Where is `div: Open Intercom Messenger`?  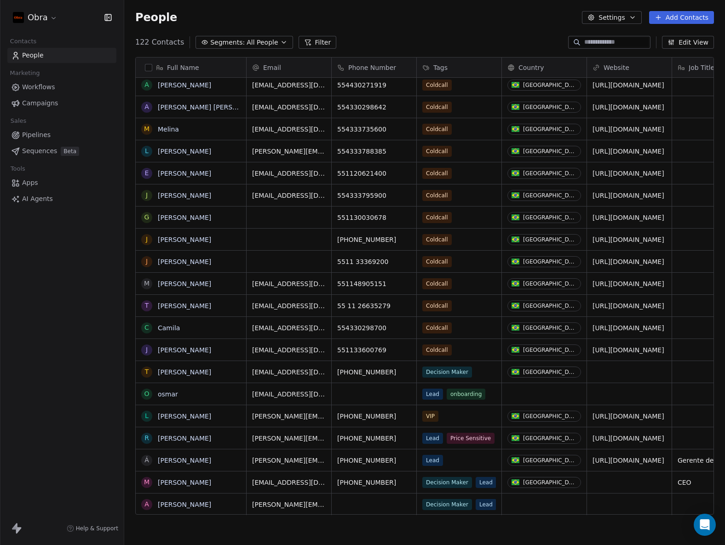 div: Open Intercom Messenger is located at coordinates (705, 525).